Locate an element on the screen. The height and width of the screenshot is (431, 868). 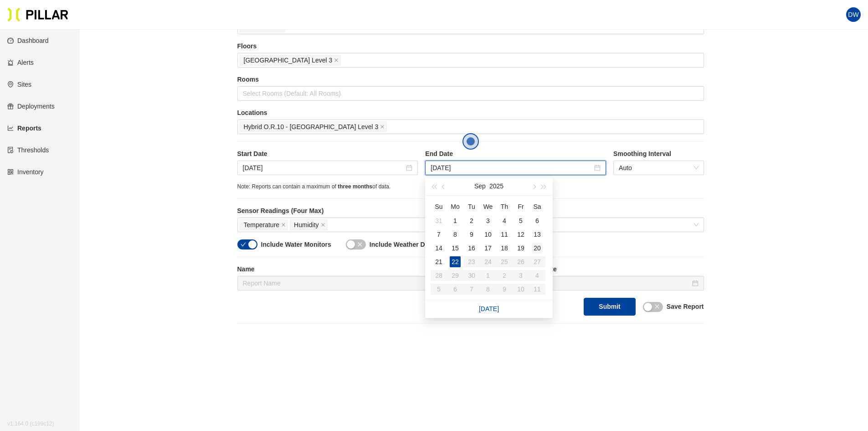
td: 2025-09-11 is located at coordinates (504, 235).